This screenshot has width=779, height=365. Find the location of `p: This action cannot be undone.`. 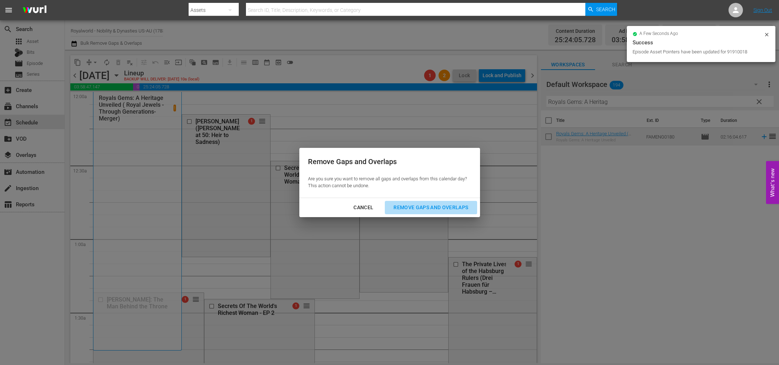

p: This action cannot be undone. is located at coordinates (387, 186).